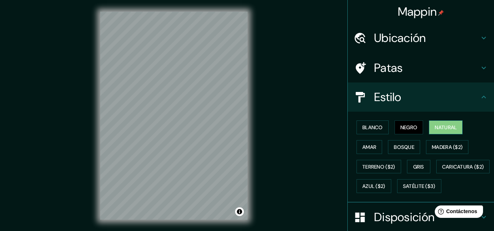 The image size is (494, 231). Describe the element at coordinates (33, 9) in the screenshot. I see `font: Contáctenos` at that location.